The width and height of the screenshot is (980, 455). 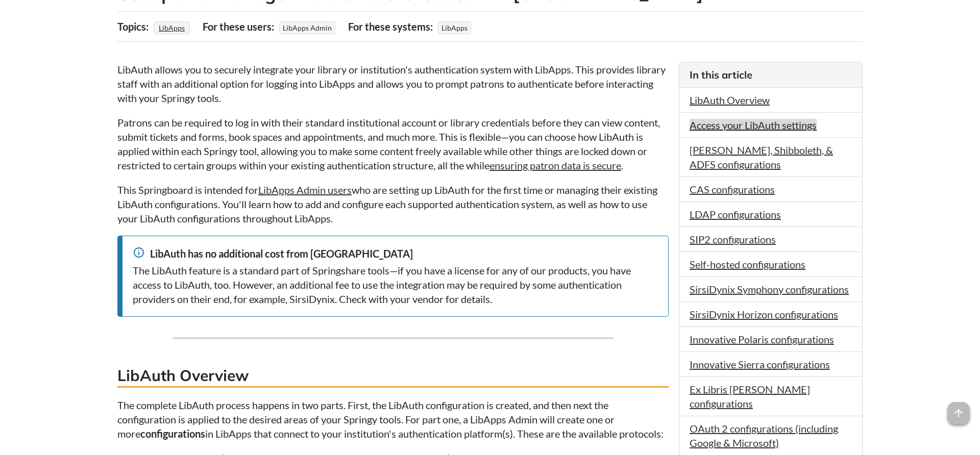 I want to click on span: LibApps Admin, so click(x=307, y=28).